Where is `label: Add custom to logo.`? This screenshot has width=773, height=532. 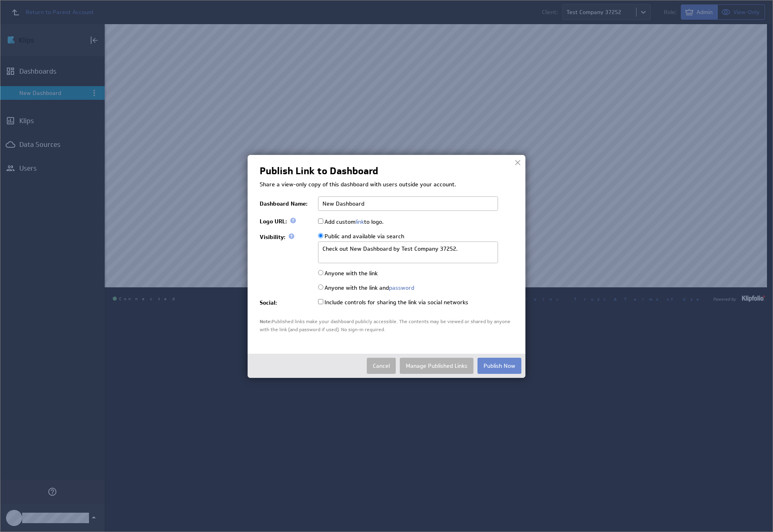 label: Add custom to logo. is located at coordinates (351, 221).